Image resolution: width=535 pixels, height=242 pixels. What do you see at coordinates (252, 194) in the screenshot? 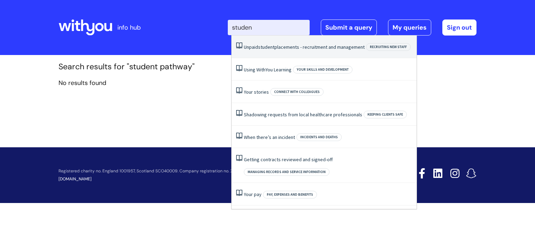
I see `a: Your pay` at bounding box center [252, 194].